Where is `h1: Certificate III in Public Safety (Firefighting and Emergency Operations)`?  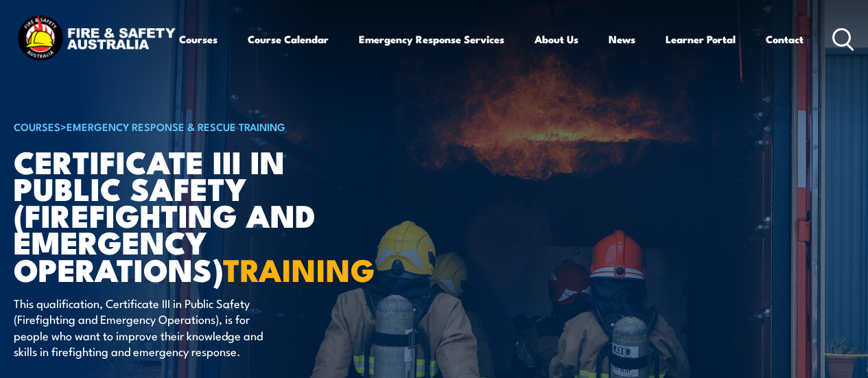
h1: Certificate III in Public Safety (Firefighting and Emergency Operations) is located at coordinates (183, 215).